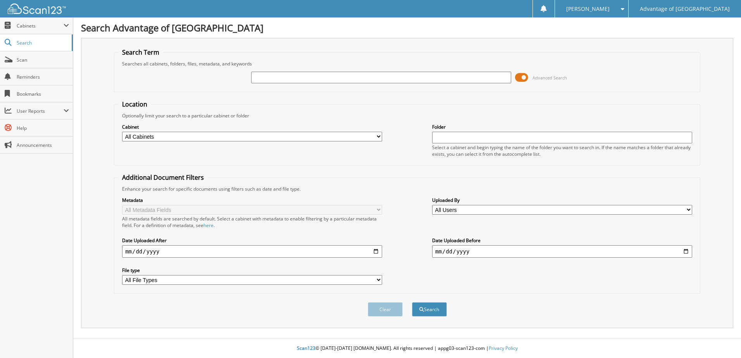  Describe the element at coordinates (549, 77) in the screenshot. I see `span: Advanced Search` at that location.